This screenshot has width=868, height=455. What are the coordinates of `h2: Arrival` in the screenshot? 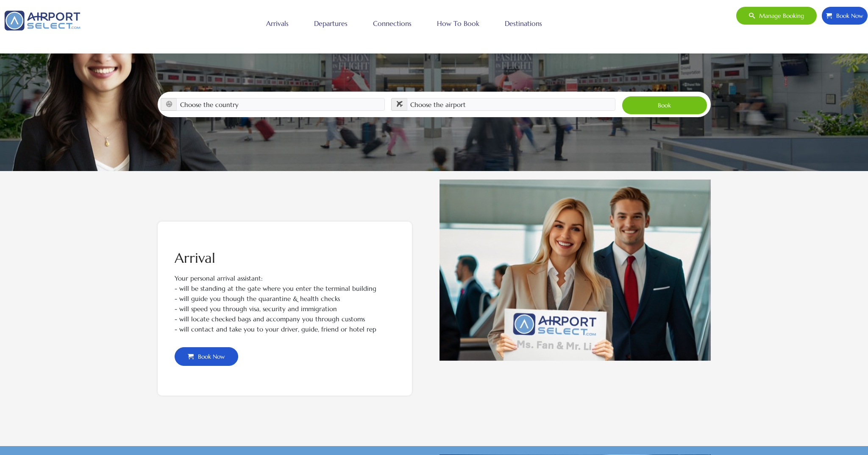 It's located at (285, 258).